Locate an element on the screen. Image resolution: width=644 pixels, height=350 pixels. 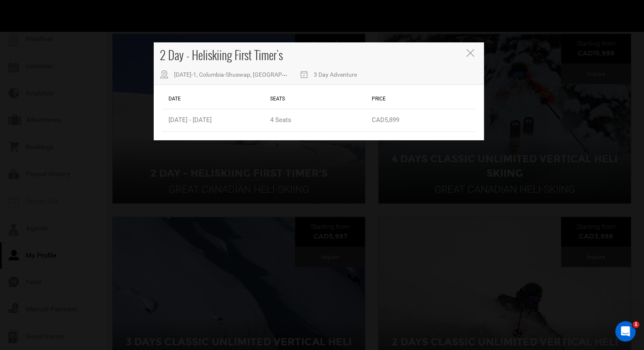
div: Date is located at coordinates (217, 99).